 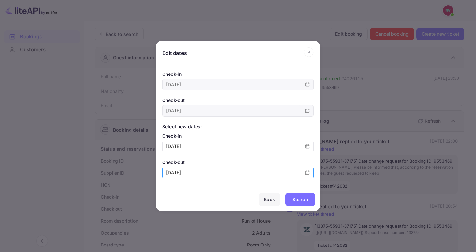 What do you see at coordinates (174, 53) in the screenshot?
I see `div: Edit dates` at bounding box center [174, 53].